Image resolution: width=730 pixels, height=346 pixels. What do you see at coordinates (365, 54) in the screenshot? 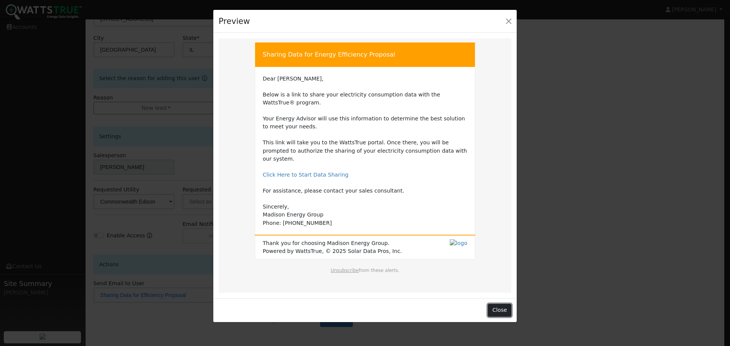
I see `td: Sharing Data for Energy Efficiency Proposal` at bounding box center [365, 54].